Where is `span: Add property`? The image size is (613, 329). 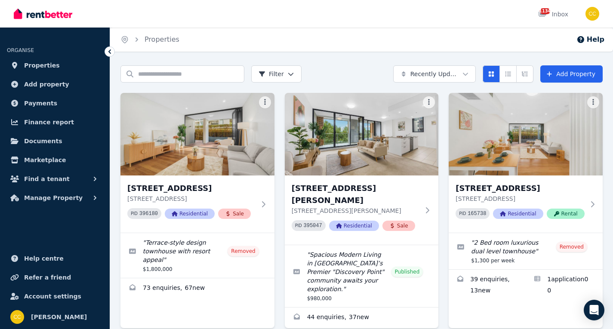 span: Add property is located at coordinates (46, 84).